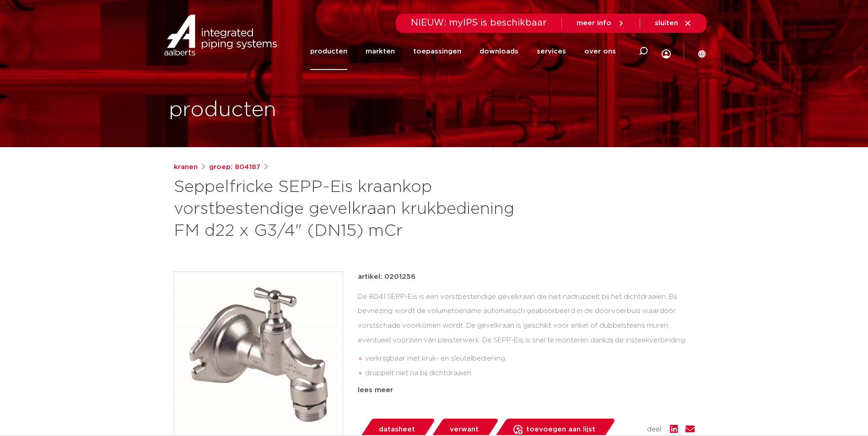 This screenshot has height=436, width=868. I want to click on div: De 8041 SEPP-Eis is een vorstbestendige gevelkraan die niet nadruppelt bij het dichtdraaien. Bij ..., so click(527, 336).